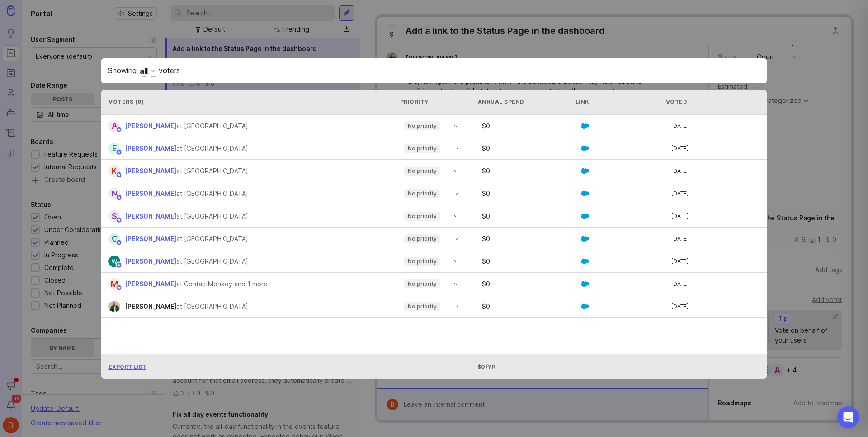 The width and height of the screenshot is (868, 437). Describe the element at coordinates (115, 216) in the screenshot. I see `div: S` at that location.